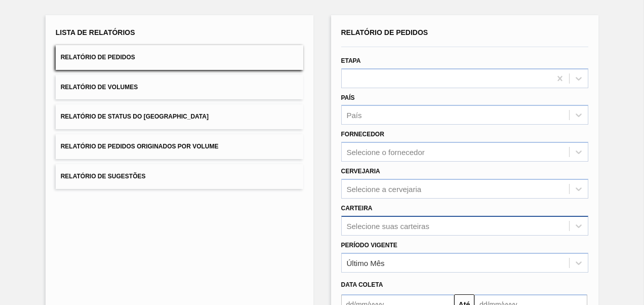 The width and height of the screenshot is (644, 305). Describe the element at coordinates (365, 263) in the screenshot. I see `div: Último Mês` at that location.